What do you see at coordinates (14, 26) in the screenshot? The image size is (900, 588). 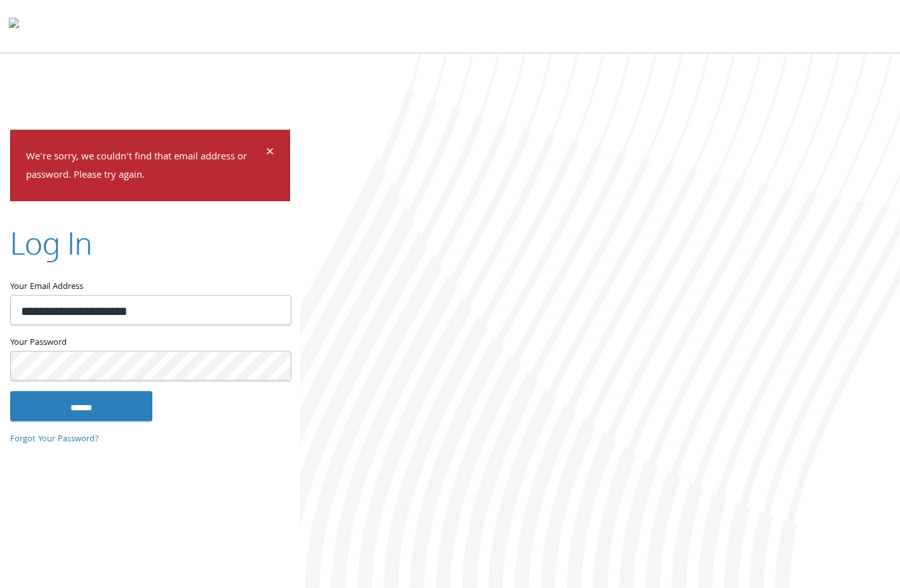 I see `img: todyl-logo-dark.svg` at bounding box center [14, 26].